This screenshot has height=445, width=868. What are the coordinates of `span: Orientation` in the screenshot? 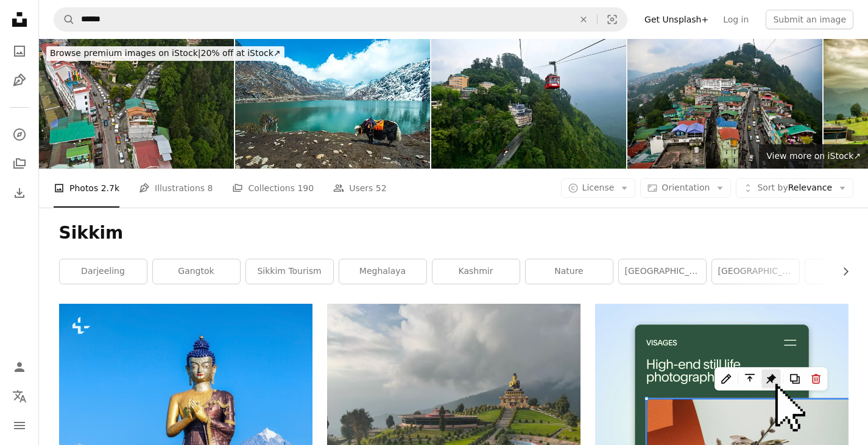 It's located at (685, 187).